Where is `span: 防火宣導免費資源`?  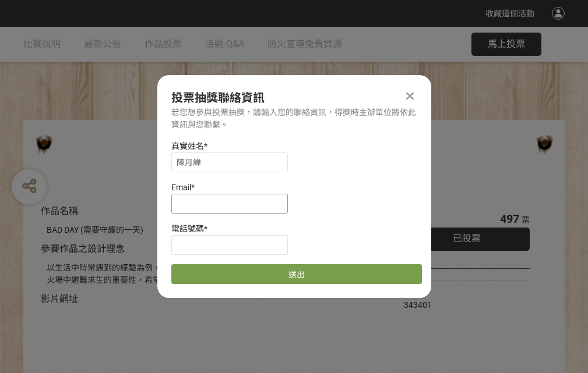
span: 防火宣導免費資源 is located at coordinates (304, 44).